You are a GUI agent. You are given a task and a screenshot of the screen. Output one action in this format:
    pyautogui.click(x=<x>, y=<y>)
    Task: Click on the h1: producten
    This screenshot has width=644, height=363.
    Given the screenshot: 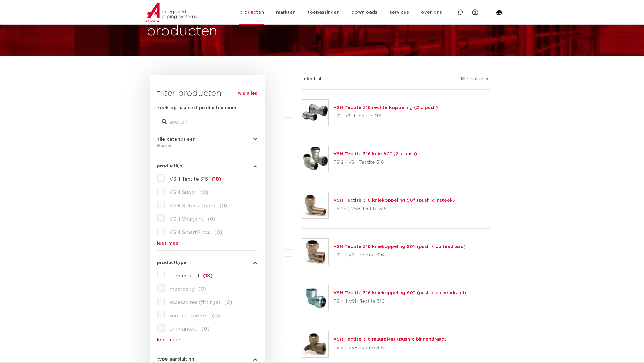 What is the action you would take?
    pyautogui.click(x=182, y=31)
    